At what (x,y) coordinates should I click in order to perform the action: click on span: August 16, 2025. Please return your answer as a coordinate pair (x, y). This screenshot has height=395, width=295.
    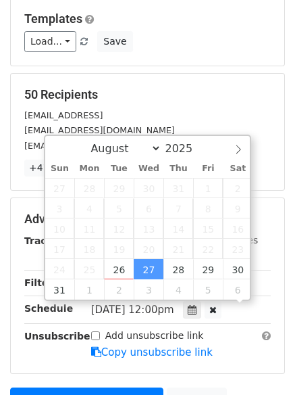
    Looking at the image, I should click on (238, 228).